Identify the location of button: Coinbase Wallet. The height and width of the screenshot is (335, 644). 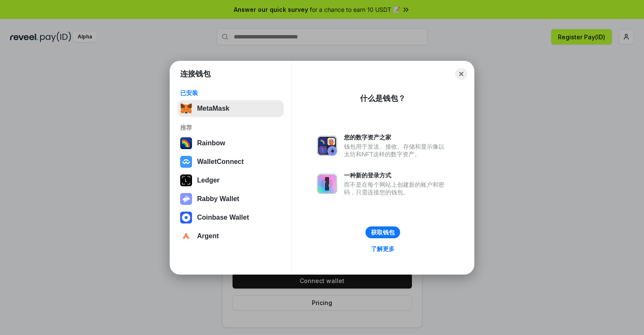
(231, 217).